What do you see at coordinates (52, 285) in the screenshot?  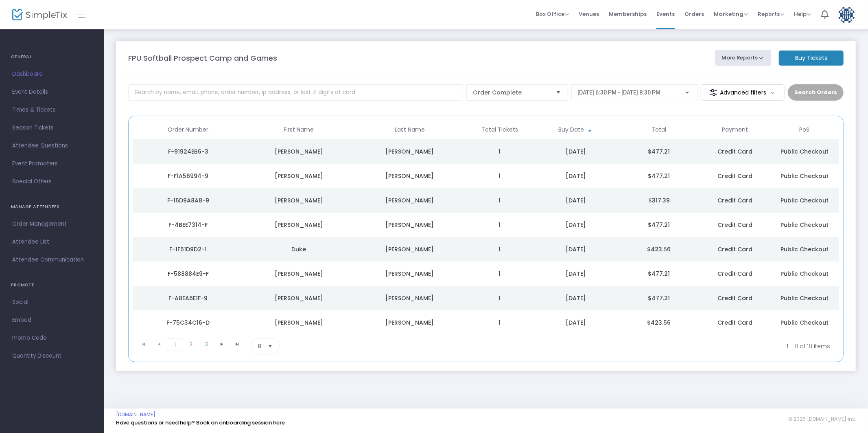 I see `h4: PROMOTE` at bounding box center [52, 285].